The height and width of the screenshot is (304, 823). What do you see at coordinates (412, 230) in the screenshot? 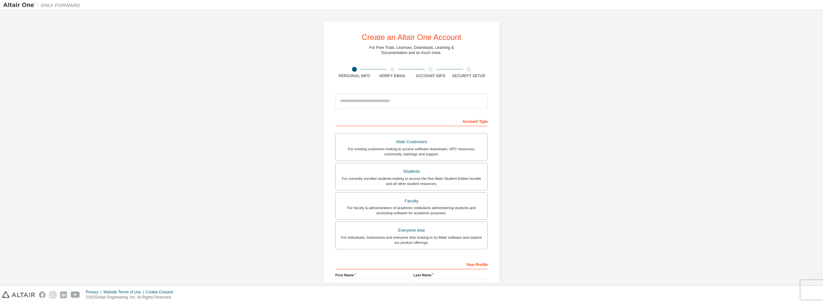
I see `div: Everyone else` at bounding box center [412, 230].